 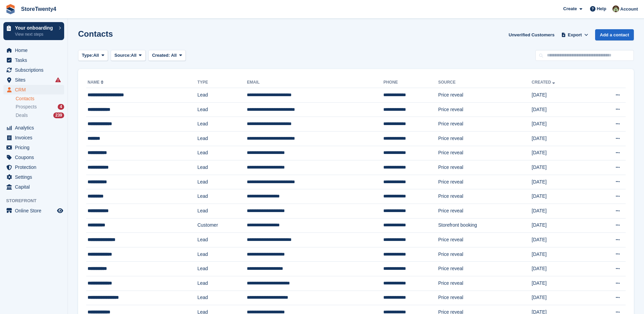 What do you see at coordinates (40, 107) in the screenshot?
I see `a: Prospects 4` at bounding box center [40, 107].